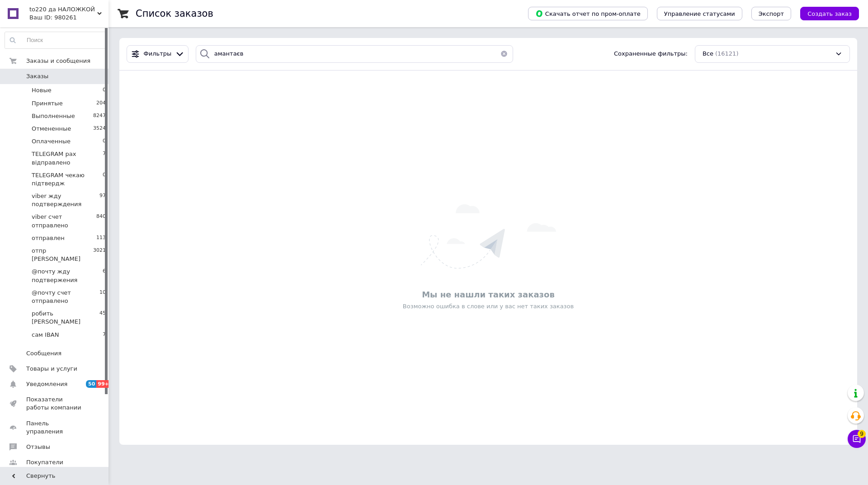 The image size is (868, 485). What do you see at coordinates (825, 13) in the screenshot?
I see `a: Создать заказ` at bounding box center [825, 13].